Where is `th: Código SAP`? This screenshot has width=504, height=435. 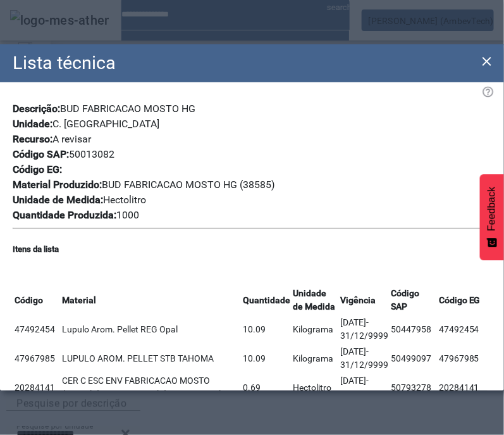 th: Código SAP is located at coordinates (414, 300).